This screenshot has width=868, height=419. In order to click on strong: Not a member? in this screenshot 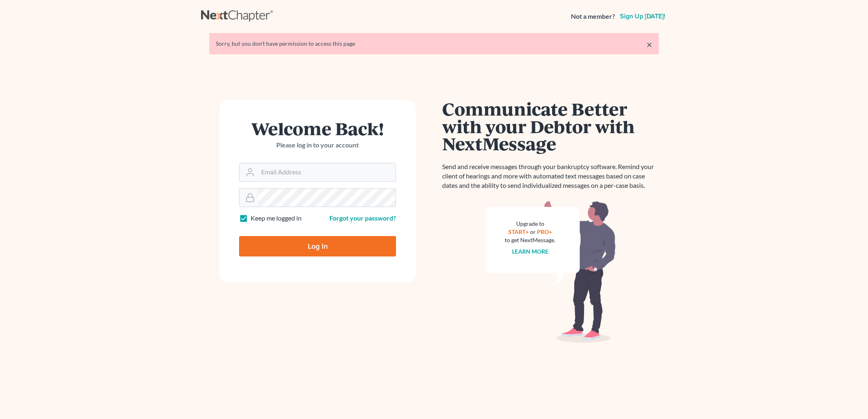, I will do `click(593, 16)`.